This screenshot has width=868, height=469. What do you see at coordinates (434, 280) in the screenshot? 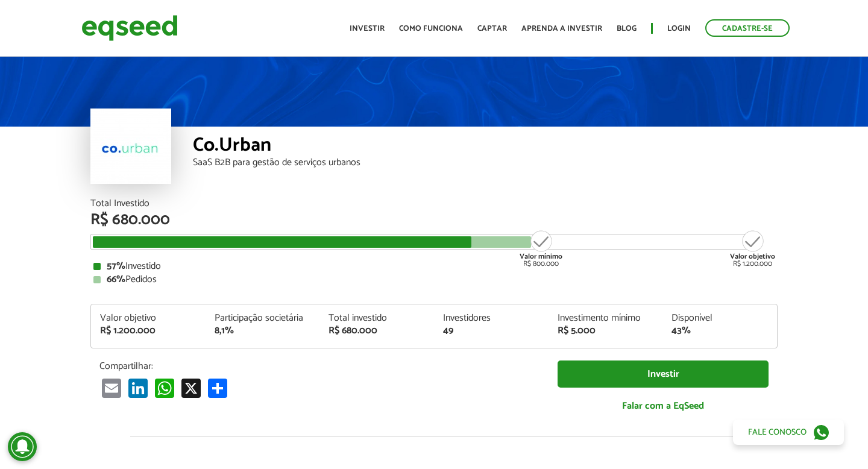
I see `div: Pedidos` at bounding box center [434, 280].